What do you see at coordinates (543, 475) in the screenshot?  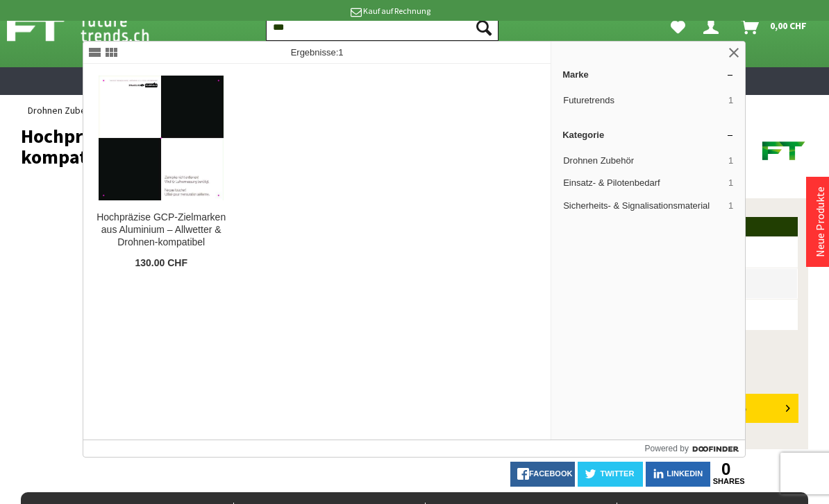 I see `a: facebook` at bounding box center [543, 475].